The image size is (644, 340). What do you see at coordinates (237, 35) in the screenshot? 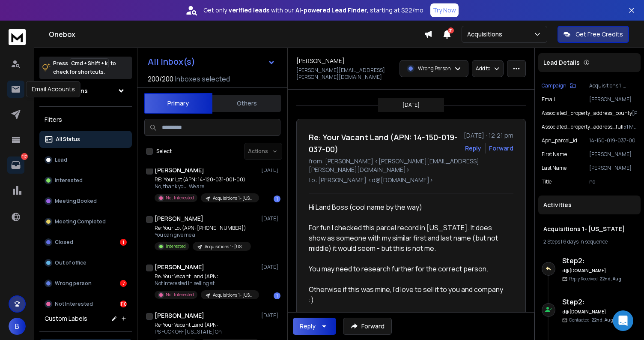
I see `h1: Onebox` at bounding box center [237, 35].